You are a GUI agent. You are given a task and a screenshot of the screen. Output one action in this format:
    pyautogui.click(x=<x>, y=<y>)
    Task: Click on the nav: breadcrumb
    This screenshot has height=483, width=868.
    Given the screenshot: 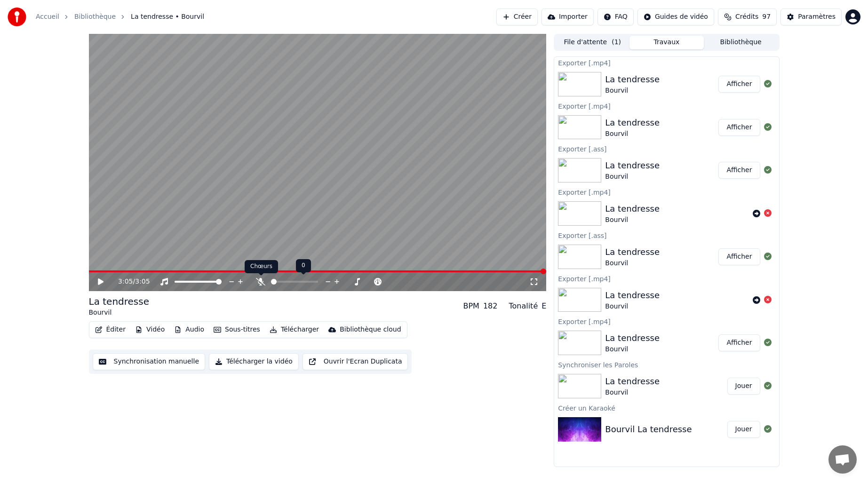 What is the action you would take?
    pyautogui.click(x=120, y=17)
    